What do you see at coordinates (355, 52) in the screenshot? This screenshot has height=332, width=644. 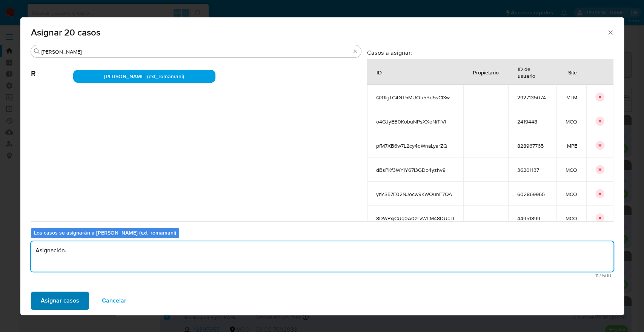 I see `button: Borrar` at bounding box center [355, 52].